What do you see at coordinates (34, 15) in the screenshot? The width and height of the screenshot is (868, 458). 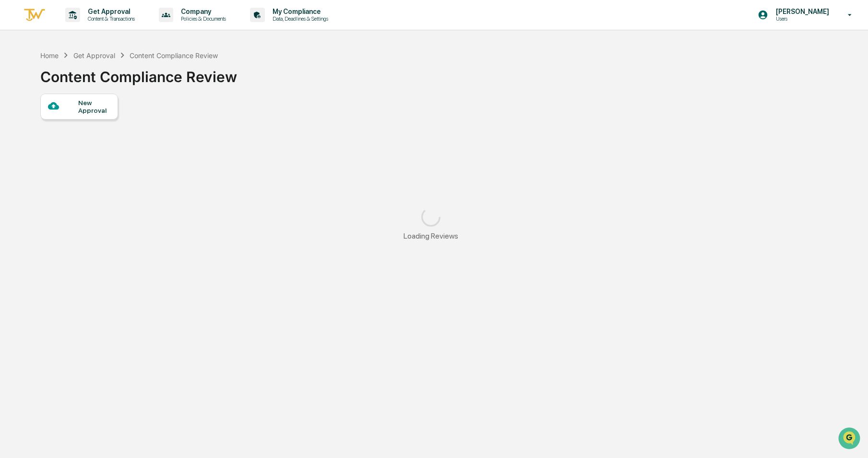 I see `img: logo` at bounding box center [34, 15].